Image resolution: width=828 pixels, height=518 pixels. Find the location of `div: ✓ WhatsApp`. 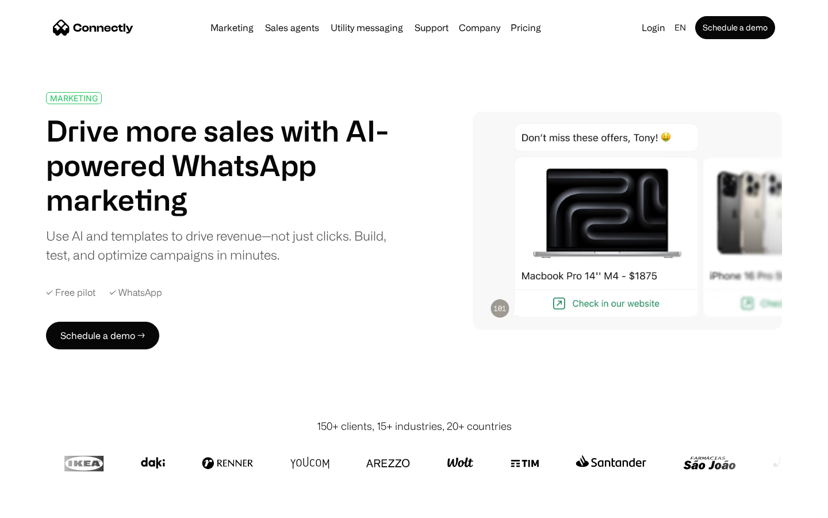

div: ✓ WhatsApp is located at coordinates (136, 292).